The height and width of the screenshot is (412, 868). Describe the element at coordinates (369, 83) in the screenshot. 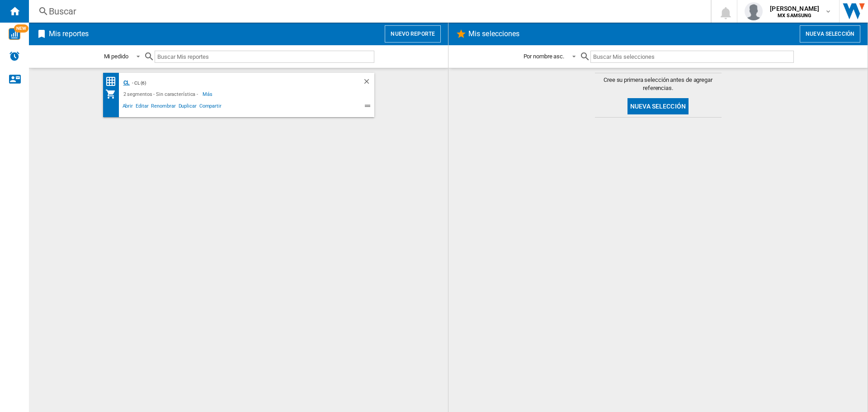

I see `div: Borrar` at that location.